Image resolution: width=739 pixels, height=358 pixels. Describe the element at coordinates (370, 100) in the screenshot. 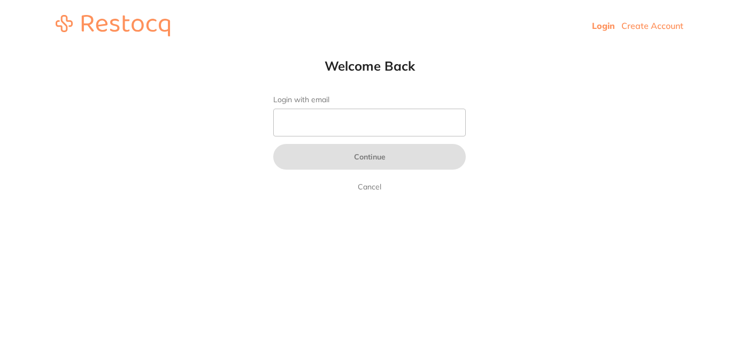

I see `label: Login with email` at that location.